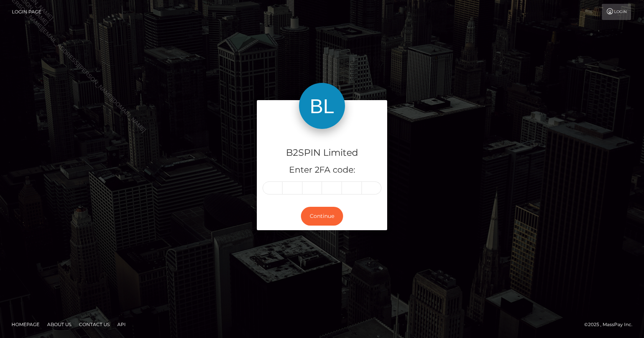 Image resolution: width=644 pixels, height=338 pixels. Describe the element at coordinates (322, 170) in the screenshot. I see `h5: Enter 2FA code:` at that location.